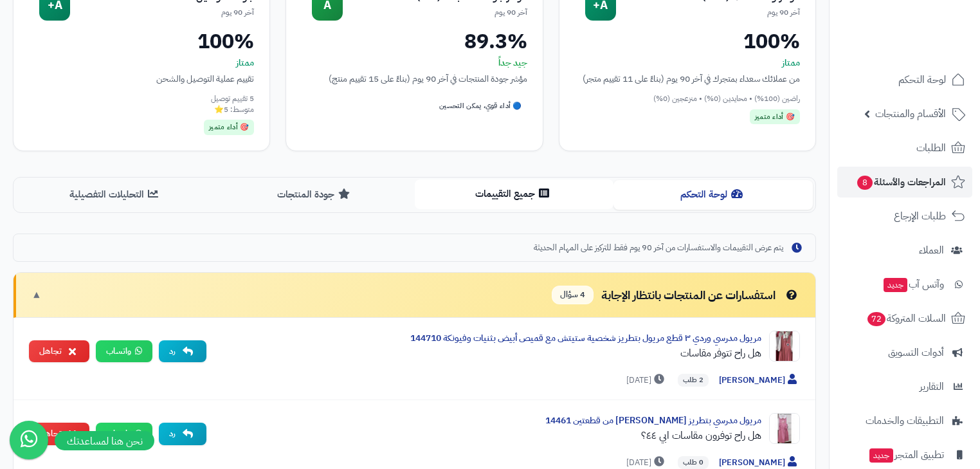  What do you see at coordinates (904, 387) in the screenshot?
I see `a: التقارير` at bounding box center [904, 387].